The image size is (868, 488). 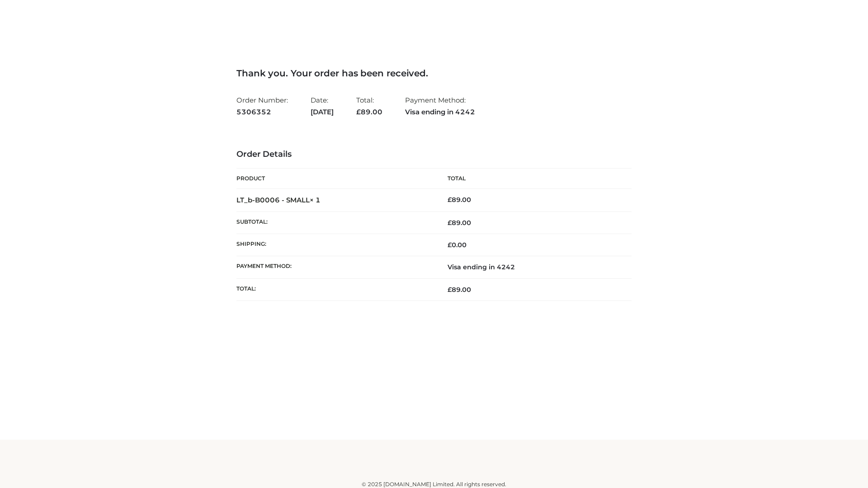 What do you see at coordinates (279, 200) in the screenshot?
I see `strong: LT_b-B0006 - SMALL` at bounding box center [279, 200].